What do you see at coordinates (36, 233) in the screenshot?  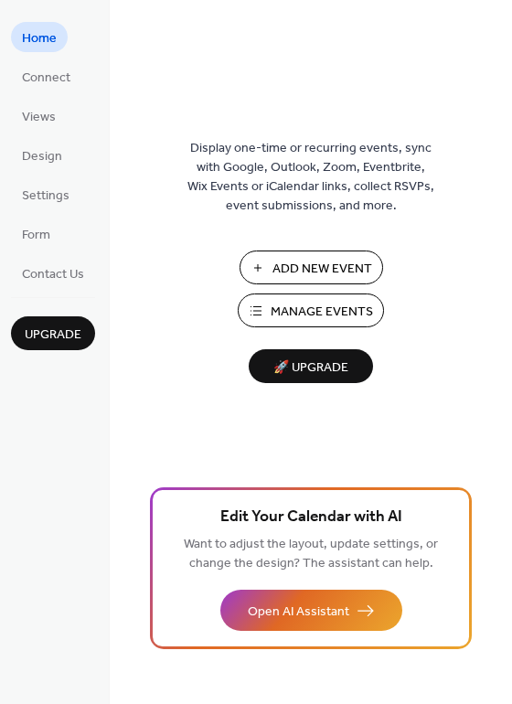 I see `a: Form` at bounding box center [36, 233].